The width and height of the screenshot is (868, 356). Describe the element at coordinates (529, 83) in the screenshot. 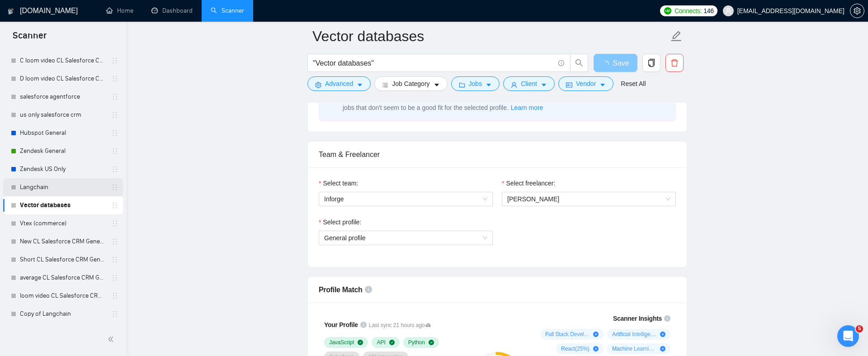

I see `span: Client` at that location.